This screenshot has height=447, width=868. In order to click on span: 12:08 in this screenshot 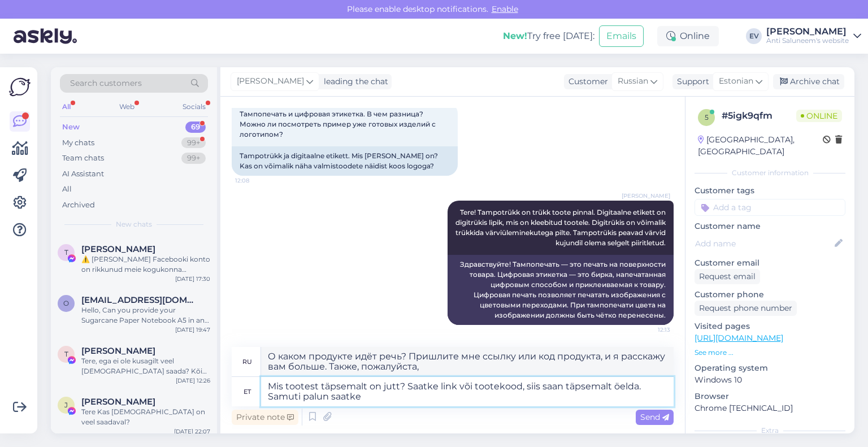, I will do `click(256, 180)`.